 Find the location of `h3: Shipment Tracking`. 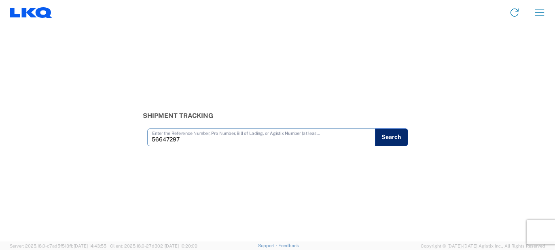

h3: Shipment Tracking is located at coordinates (278, 115).